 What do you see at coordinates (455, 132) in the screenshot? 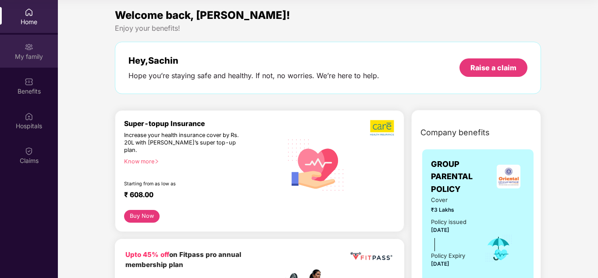
I see `span: Company benefits` at bounding box center [455, 132].